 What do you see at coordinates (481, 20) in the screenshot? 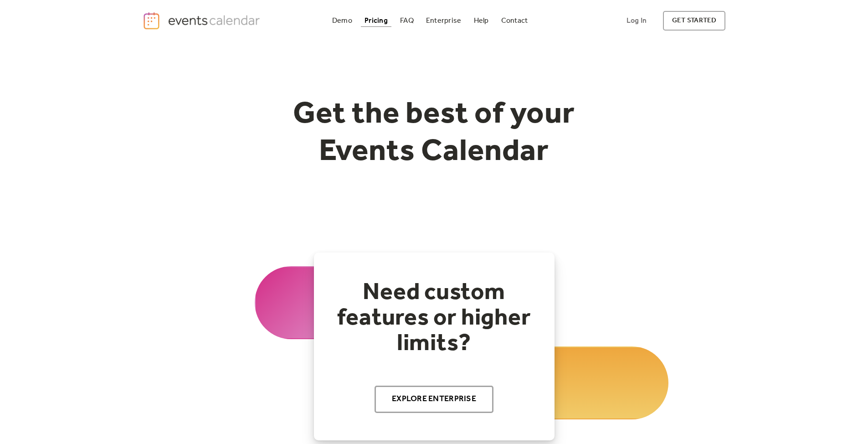
I see `div: Help` at bounding box center [481, 20].